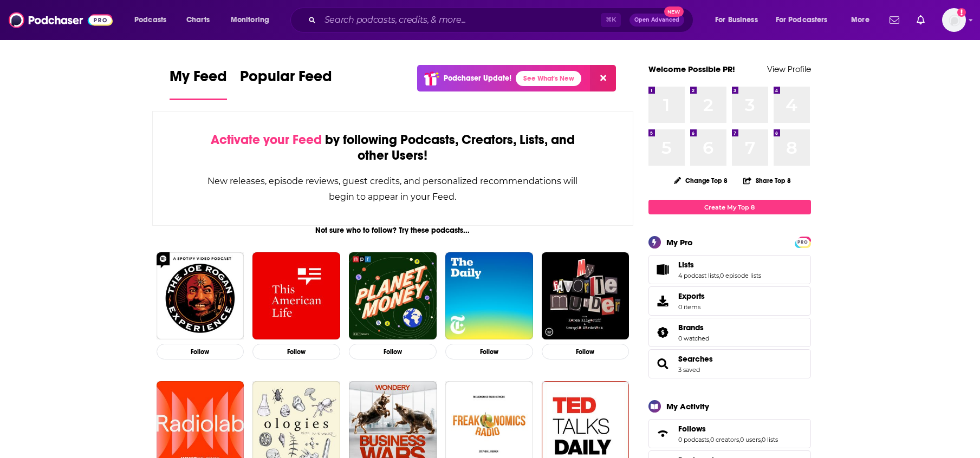 The width and height of the screenshot is (980, 458). What do you see at coordinates (691, 69) in the screenshot?
I see `a: Welcome Possible PR!` at bounding box center [691, 69].